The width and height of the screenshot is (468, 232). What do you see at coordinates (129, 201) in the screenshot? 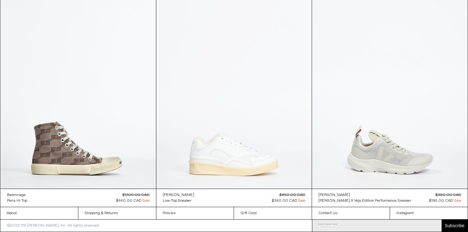
I see `span: $440.00 CAD` at bounding box center [129, 201].